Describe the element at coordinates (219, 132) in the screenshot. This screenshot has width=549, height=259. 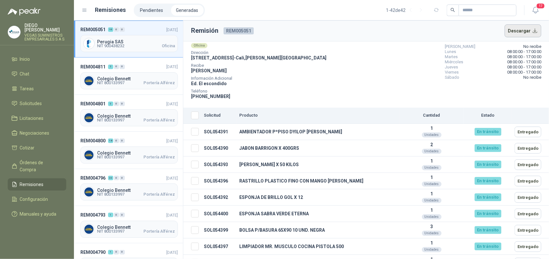
I see `td: SOL054391` at that location.